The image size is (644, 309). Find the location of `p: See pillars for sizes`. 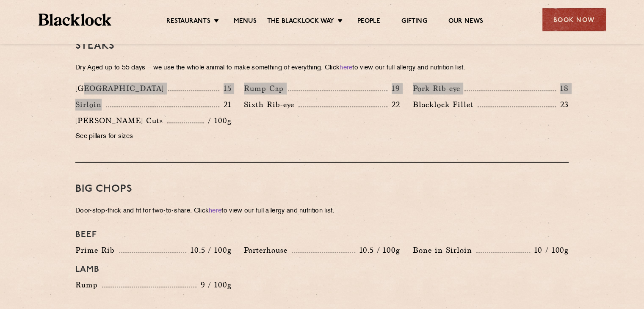

p: See pillars for sizes is located at coordinates (153, 137).